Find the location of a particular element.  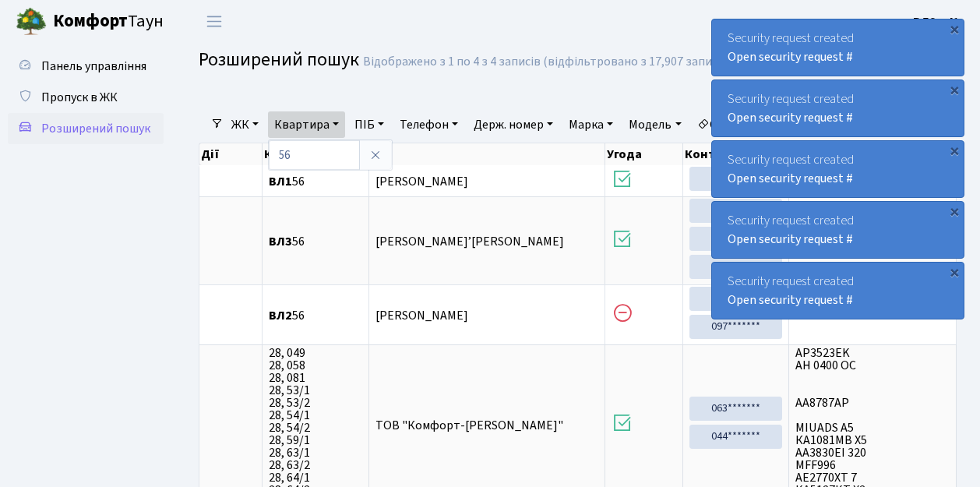

img: logo.png is located at coordinates (31, 22).